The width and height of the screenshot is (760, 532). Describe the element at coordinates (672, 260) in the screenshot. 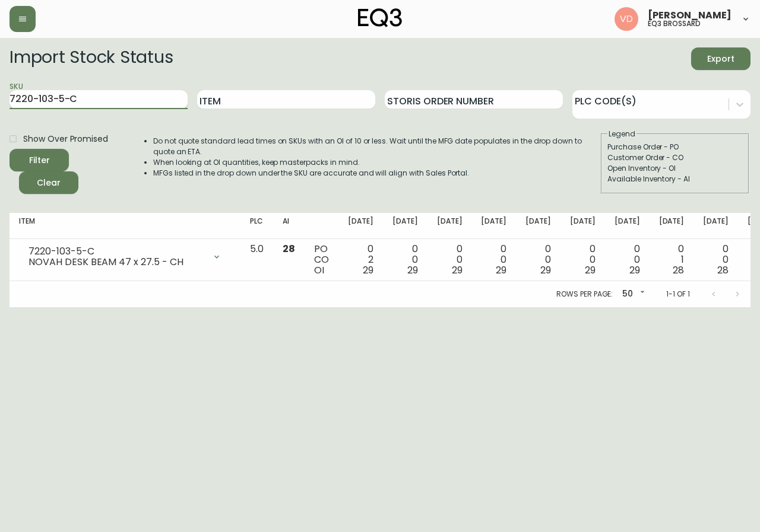

I see `div: 0 1` at that location.